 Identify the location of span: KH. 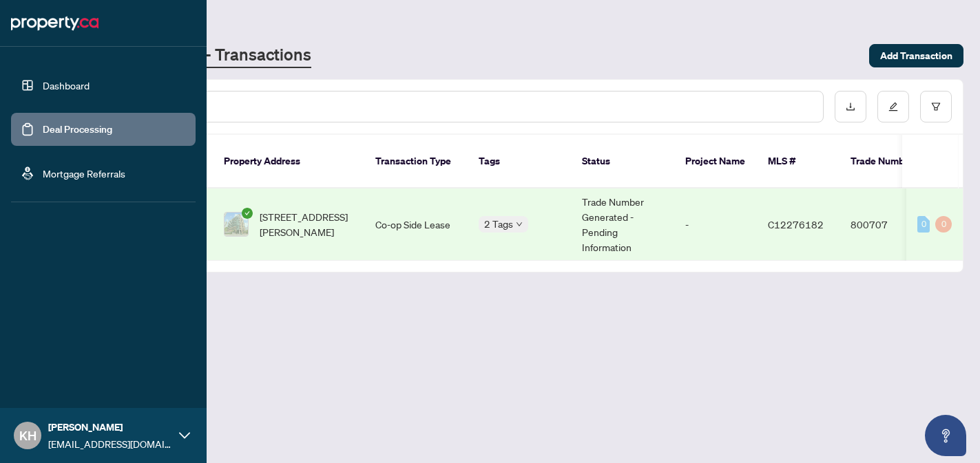
(28, 435).